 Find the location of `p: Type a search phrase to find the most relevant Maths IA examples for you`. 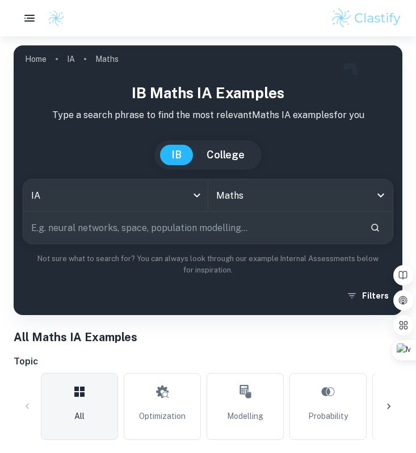

p: Type a search phrase to find the most relevant Maths IA examples for you is located at coordinates (208, 115).